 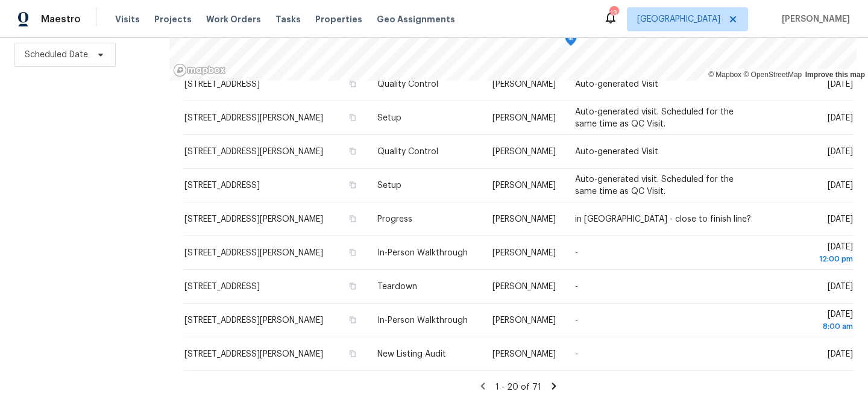 What do you see at coordinates (199, 70) in the screenshot?
I see `a: Mapbox homepage` at bounding box center [199, 70].